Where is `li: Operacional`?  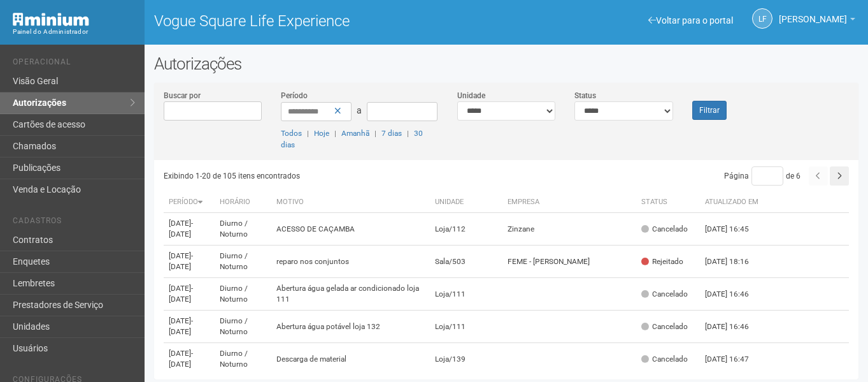 li: Operacional is located at coordinates (74, 64).